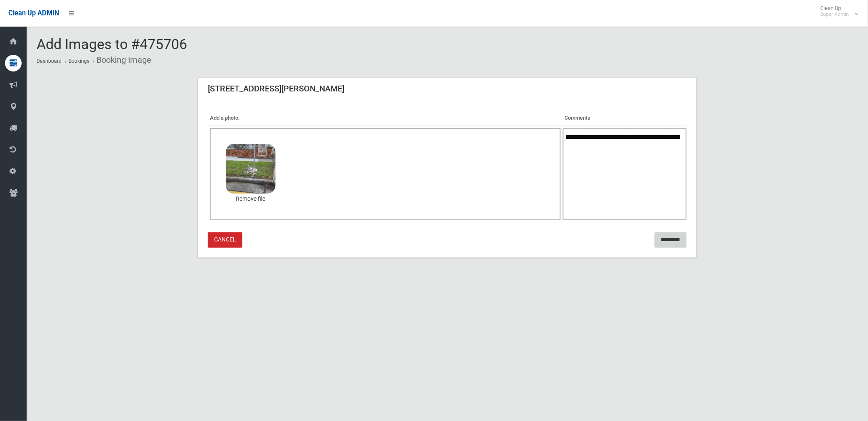 The image size is (868, 421). I want to click on a: Remove file, so click(251, 199).